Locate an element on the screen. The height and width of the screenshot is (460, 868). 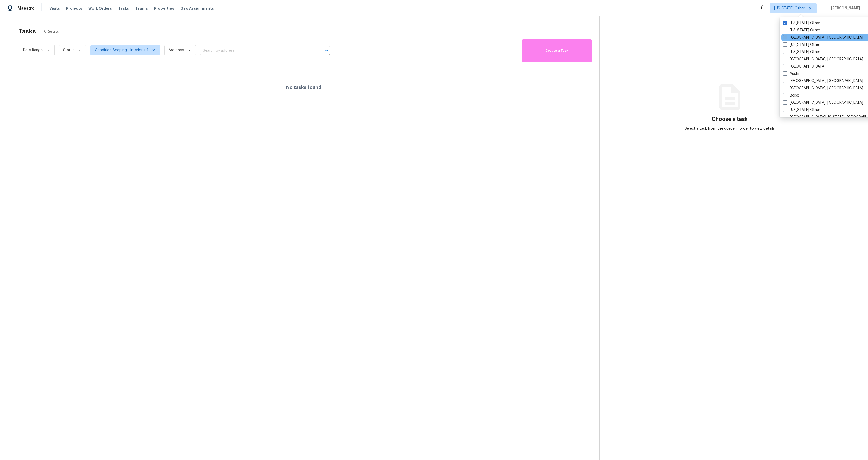
button: Open is located at coordinates (327, 51).